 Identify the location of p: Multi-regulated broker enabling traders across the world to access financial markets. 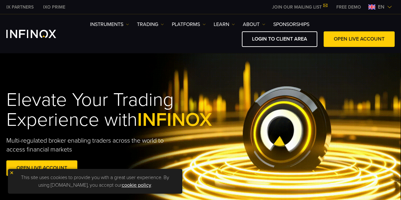
(88, 145).